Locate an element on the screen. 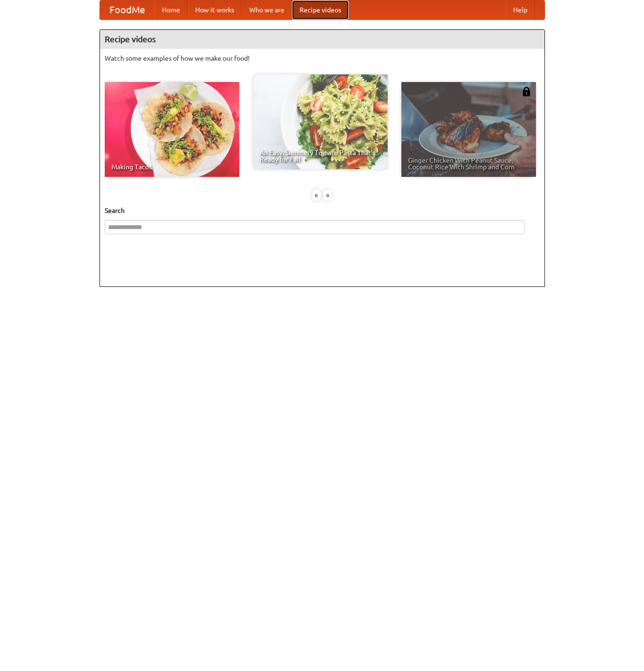  span: An Easy, Summery Tomato Pasta That's Ready for Fall is located at coordinates (320, 156).